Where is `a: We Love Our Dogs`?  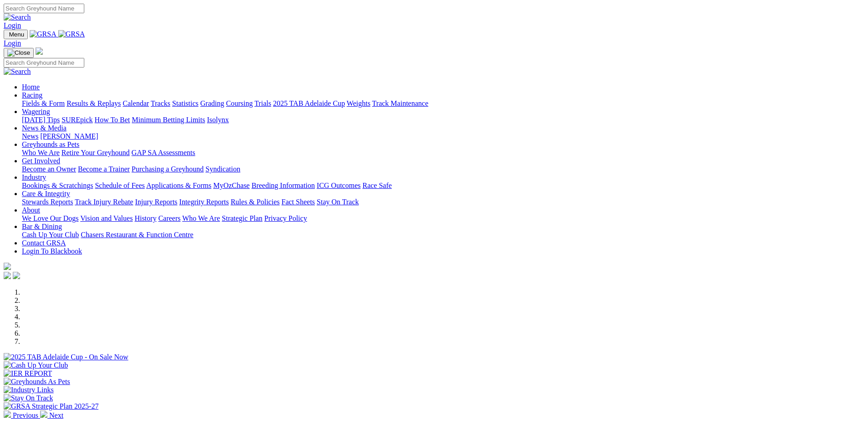 a: We Love Our Dogs is located at coordinates (50, 218).